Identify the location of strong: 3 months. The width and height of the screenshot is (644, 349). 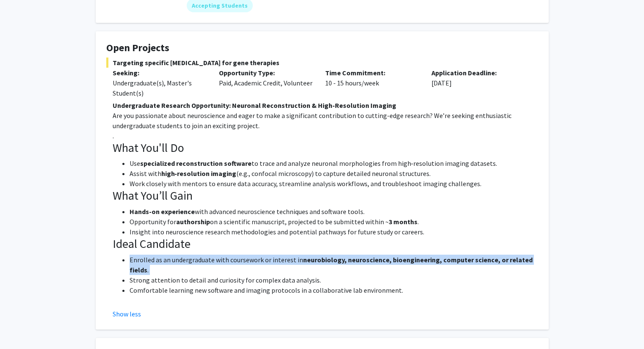
(403, 222).